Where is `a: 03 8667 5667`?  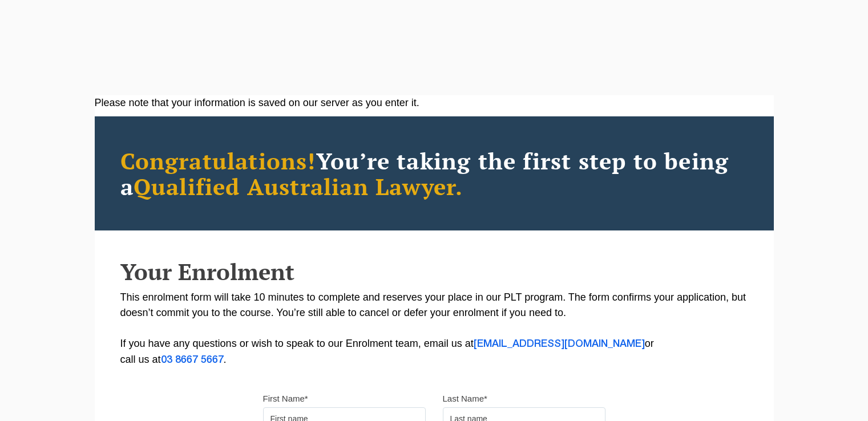 a: 03 8667 5667 is located at coordinates (192, 360).